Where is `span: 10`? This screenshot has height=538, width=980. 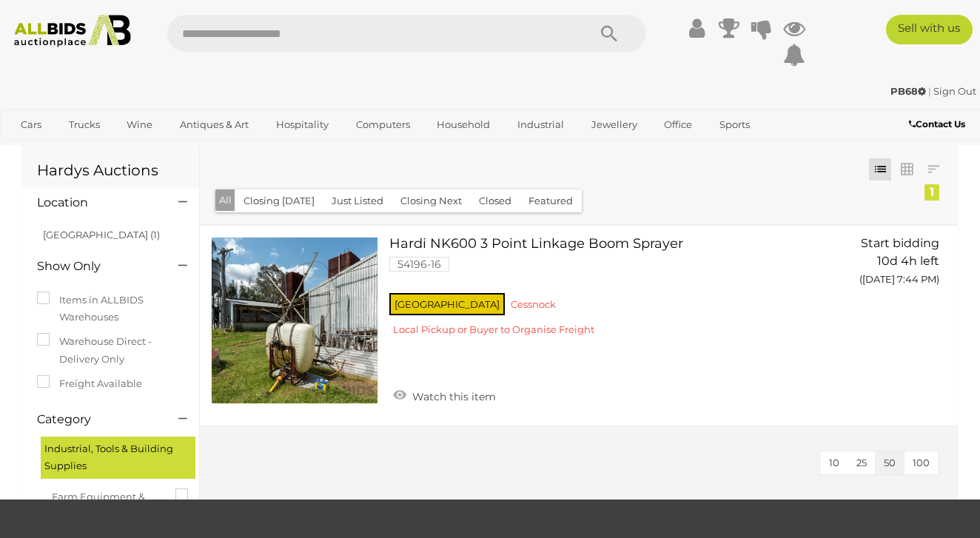
span: 10 is located at coordinates (834, 462).